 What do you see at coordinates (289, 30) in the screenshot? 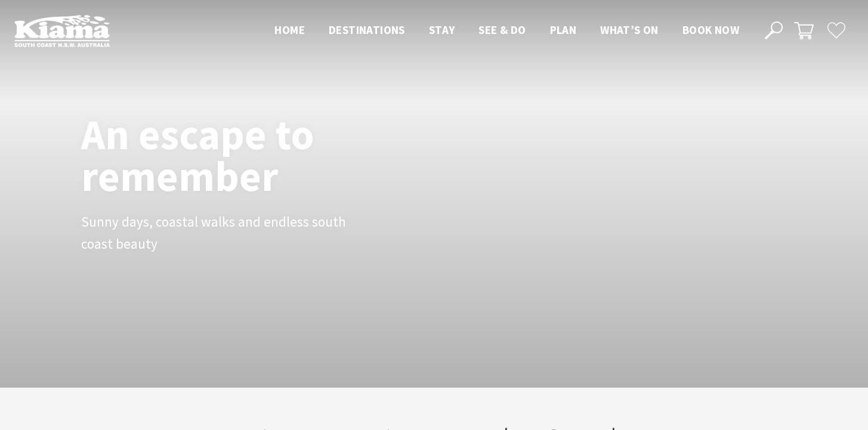
I see `span: Home` at bounding box center [289, 30].